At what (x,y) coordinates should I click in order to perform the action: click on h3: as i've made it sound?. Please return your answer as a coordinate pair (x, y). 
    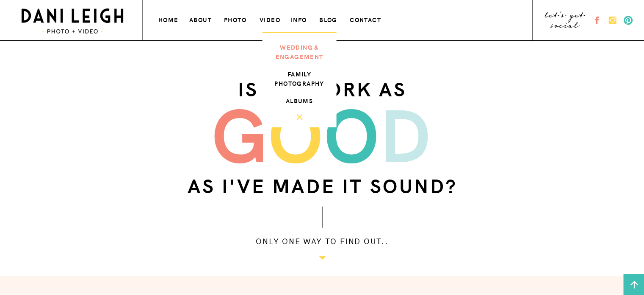
    Looking at the image, I should click on (322, 180).